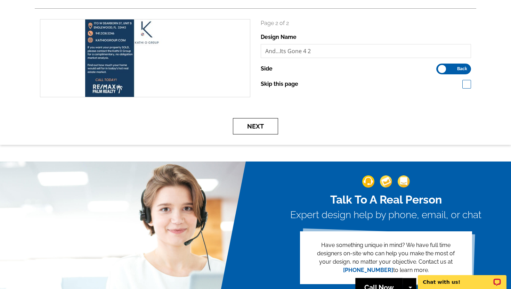 This screenshot has width=511, height=289. What do you see at coordinates (255, 126) in the screenshot?
I see `button: Next` at bounding box center [255, 126].